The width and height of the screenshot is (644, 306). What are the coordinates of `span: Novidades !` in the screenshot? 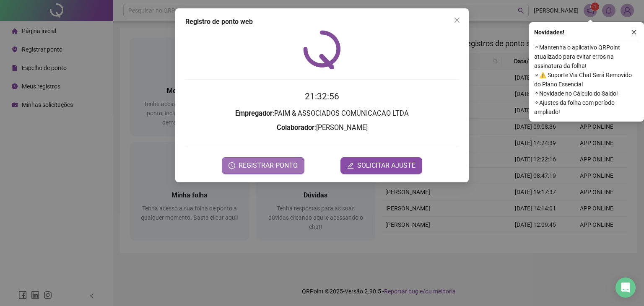 It's located at (549, 32).